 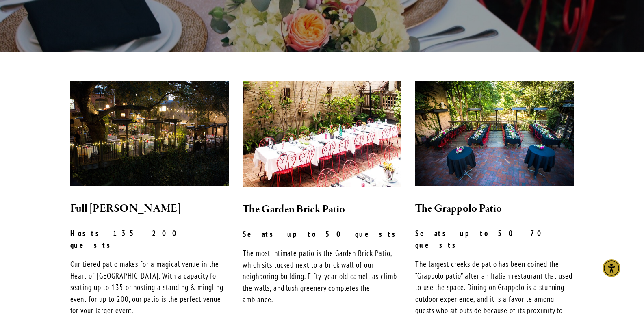 What do you see at coordinates (495, 209) in the screenshot?
I see `h2: The Grappolo Patio` at bounding box center [495, 209].